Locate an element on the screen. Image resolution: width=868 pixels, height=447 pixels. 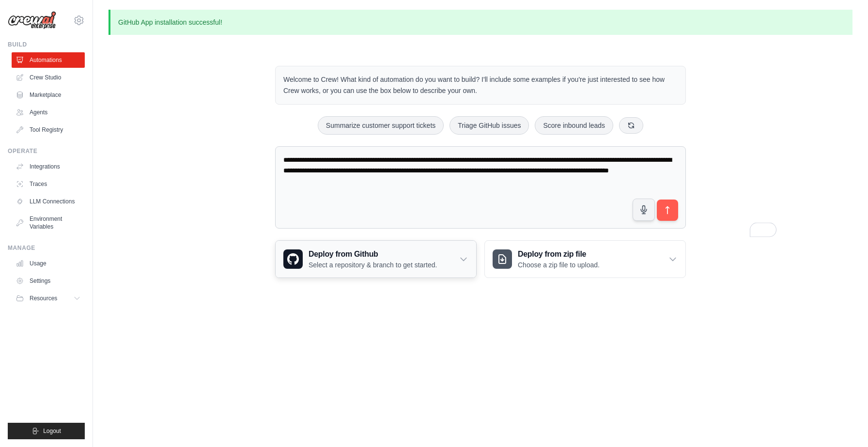
a: Marketplace is located at coordinates (48, 95).